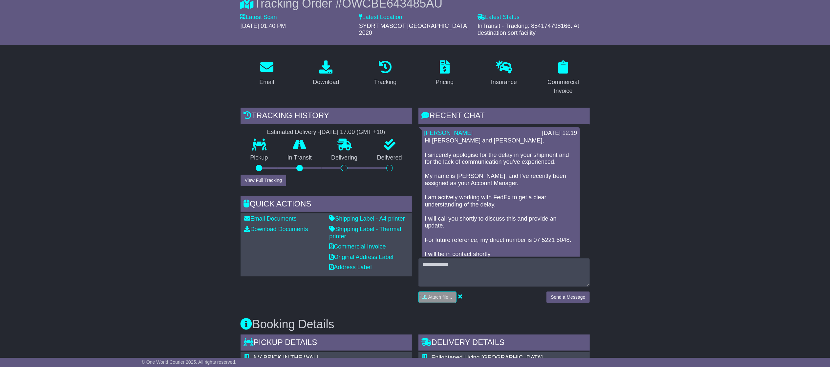 The image size is (830, 367). I want to click on div: Delivery Details, so click(504, 343).